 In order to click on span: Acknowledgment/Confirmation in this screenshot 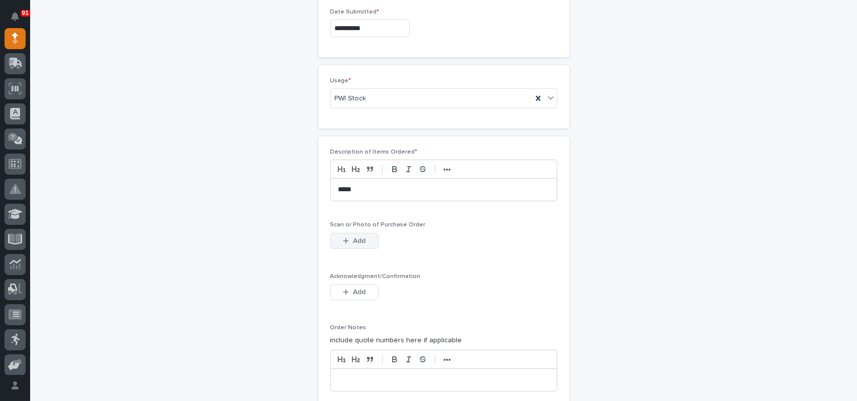, I will do `click(376, 277)`.